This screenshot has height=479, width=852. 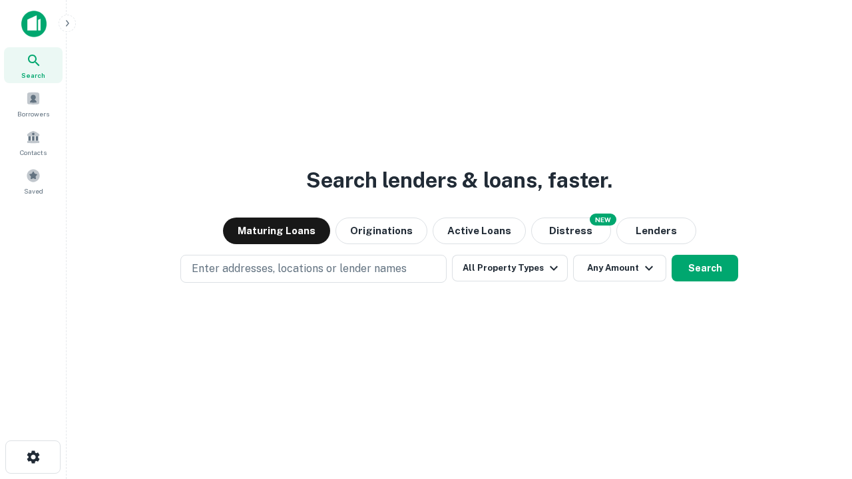 What do you see at coordinates (276, 231) in the screenshot?
I see `button: Maturing Loans` at bounding box center [276, 231].